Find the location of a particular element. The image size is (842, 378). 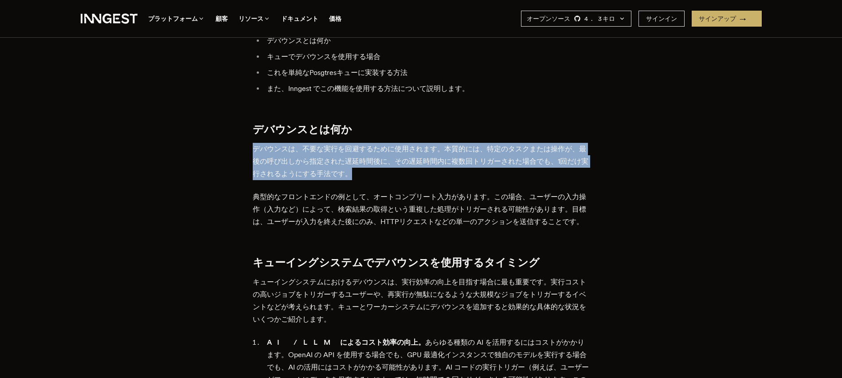

font: サインイン is located at coordinates (661, 19).